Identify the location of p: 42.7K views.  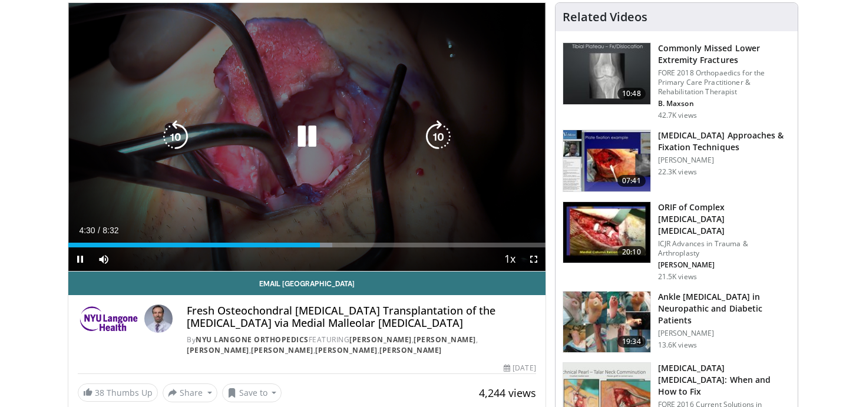
(678, 115).